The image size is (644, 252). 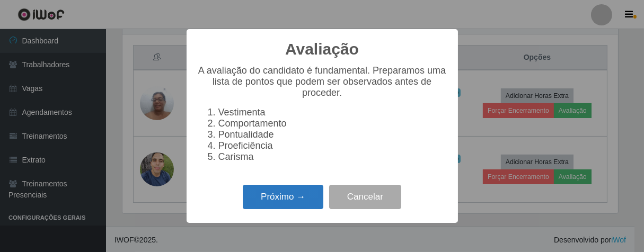 I want to click on li: Pontualidade, so click(x=333, y=135).